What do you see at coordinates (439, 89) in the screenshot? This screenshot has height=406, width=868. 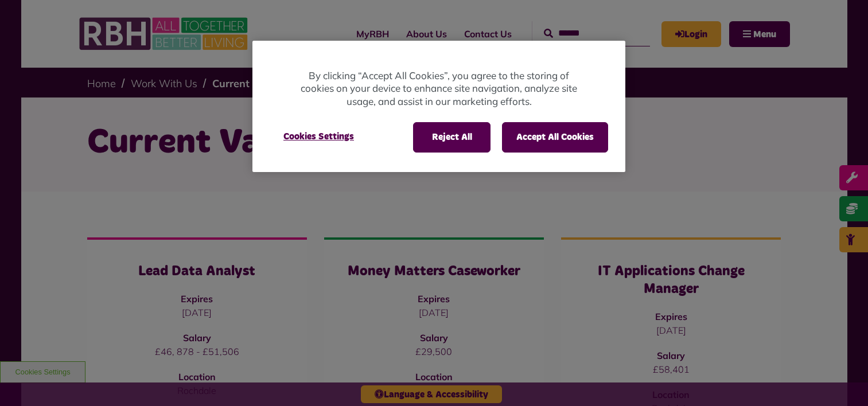 I see `p: By clicking “Accept All Cookies”, you agree to the storing of cookies on your device to enhance s...` at bounding box center [439, 89].